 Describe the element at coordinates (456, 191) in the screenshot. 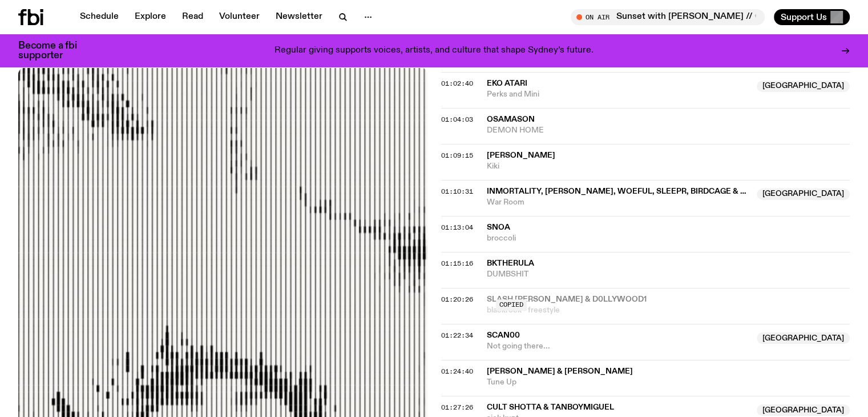

I see `span: 01:10:31` at that location.